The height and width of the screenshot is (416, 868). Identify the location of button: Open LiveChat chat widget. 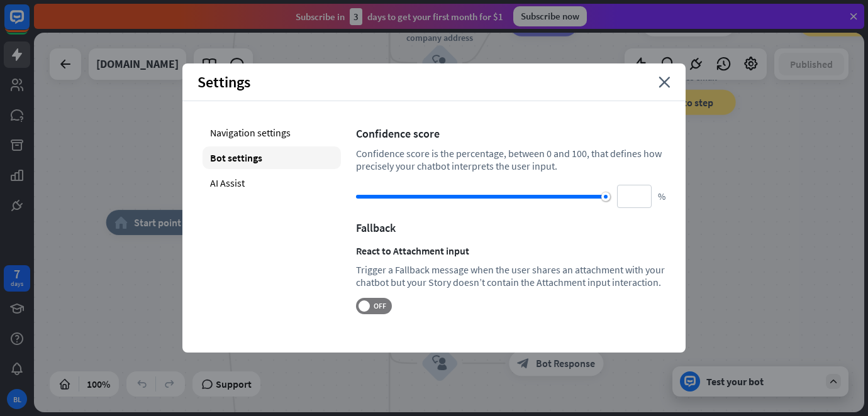
(29, 24).